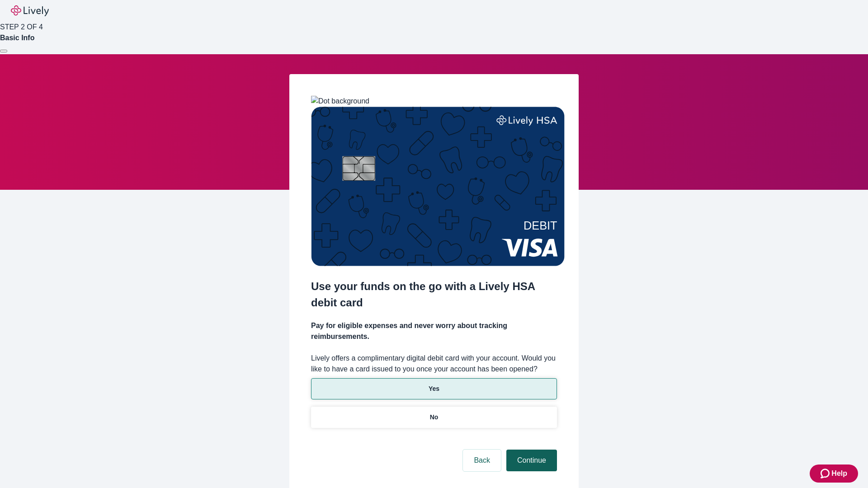  Describe the element at coordinates (340, 101) in the screenshot. I see `img: Dot background` at that location.